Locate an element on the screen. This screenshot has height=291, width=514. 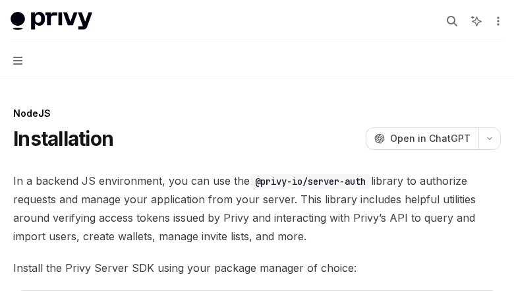
span: In a backend JS environment, you can use the library to authorize requests and manage your applic... is located at coordinates (257, 208).